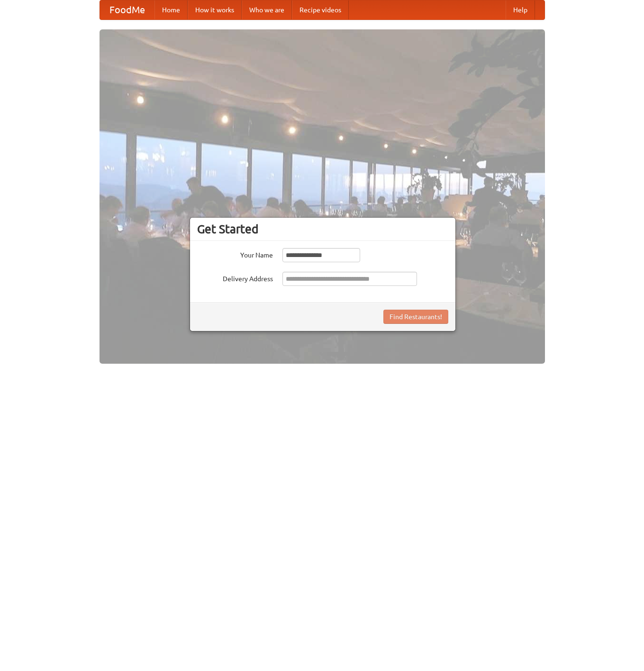  Describe the element at coordinates (323, 229) in the screenshot. I see `h3: Get Started` at that location.